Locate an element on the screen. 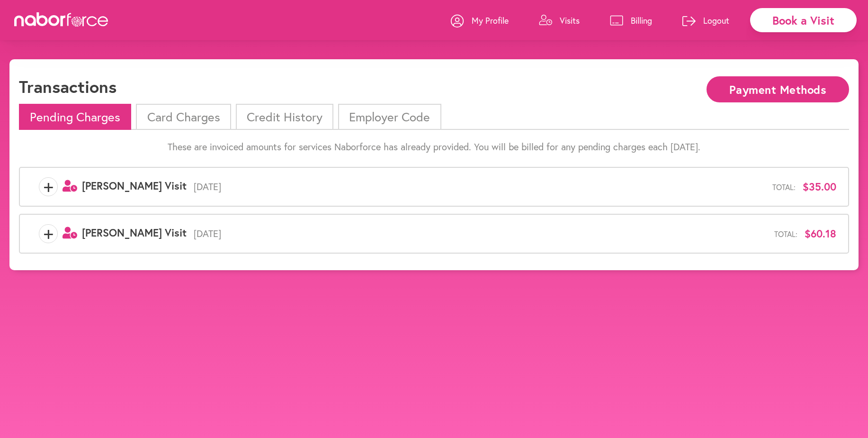  span: $60.18 is located at coordinates (820, 234).